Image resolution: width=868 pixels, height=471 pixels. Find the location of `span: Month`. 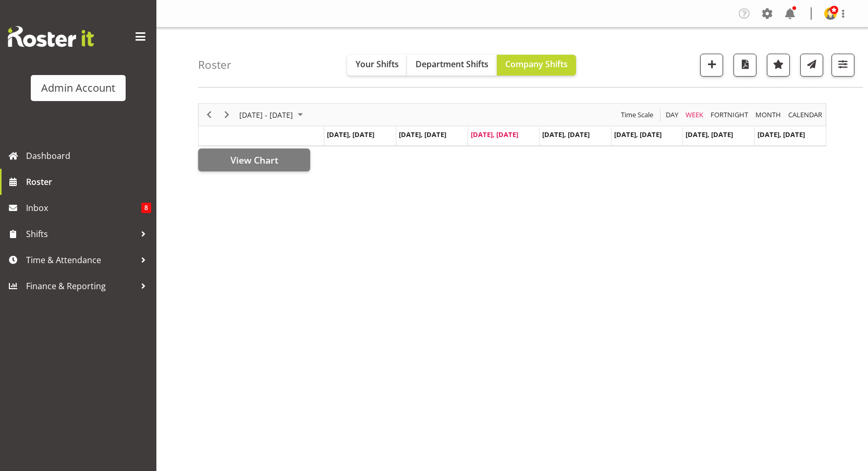

span: Month is located at coordinates (768, 115).